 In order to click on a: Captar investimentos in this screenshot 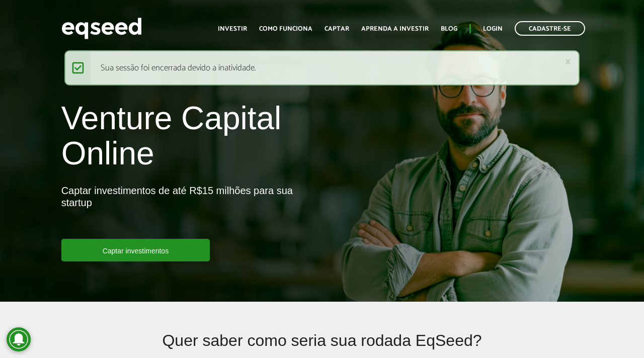, I will do `click(135, 250)`.